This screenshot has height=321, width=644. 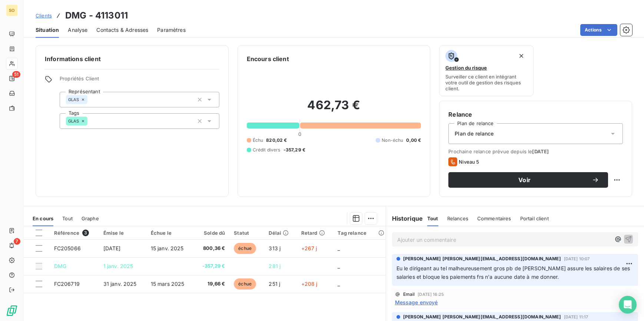 What do you see at coordinates (486, 83) in the screenshot?
I see `span: Surveiller ce client en intégrant votre outil de gestion des risques client.` at bounding box center [486, 83].